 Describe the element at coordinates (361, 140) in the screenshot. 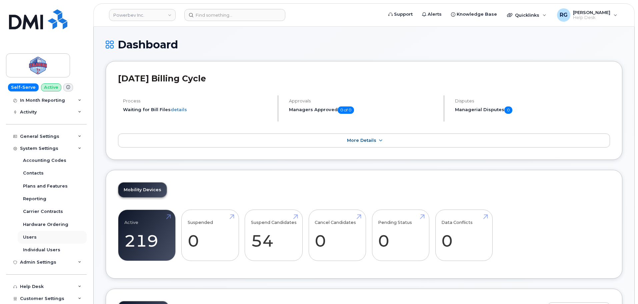

I see `span: More Details` at that location.